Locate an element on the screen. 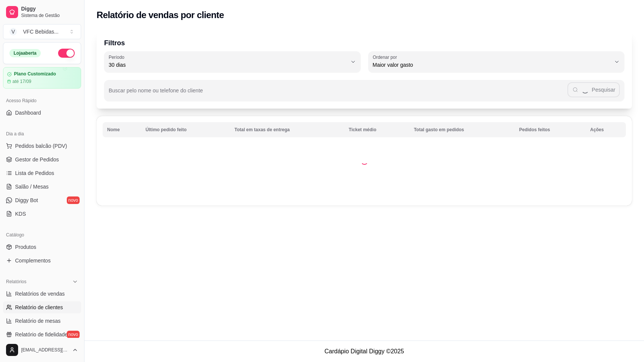 The image size is (644, 362). a: Relatório de fidelidadenovo is located at coordinates (42, 335).